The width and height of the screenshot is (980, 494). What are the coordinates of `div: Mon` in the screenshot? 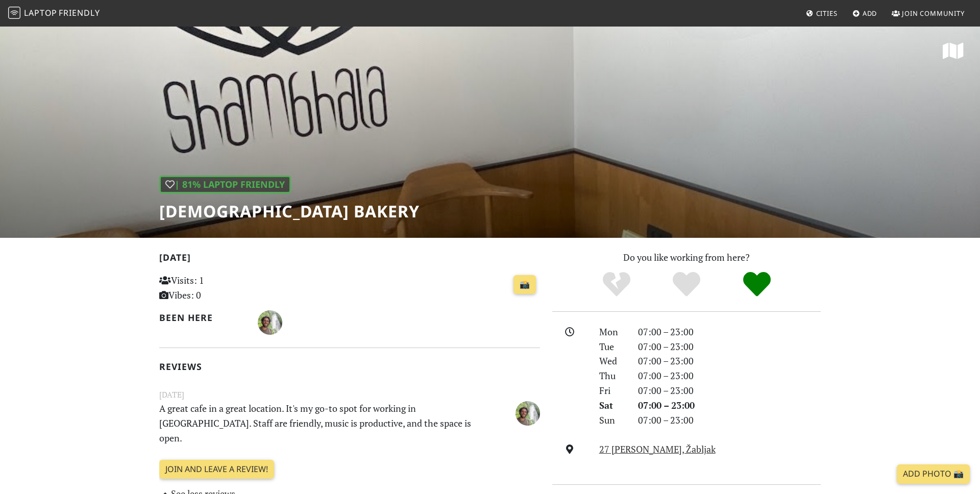 It's located at (613, 332).